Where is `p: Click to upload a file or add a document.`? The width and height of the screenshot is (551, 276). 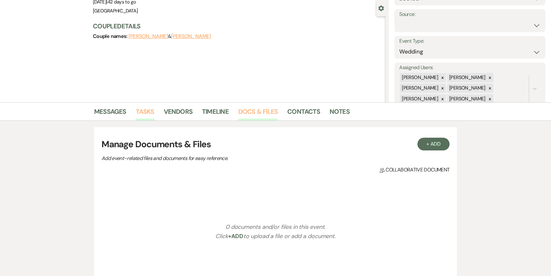 p: Click to upload a file or add a document. is located at coordinates (276, 236).